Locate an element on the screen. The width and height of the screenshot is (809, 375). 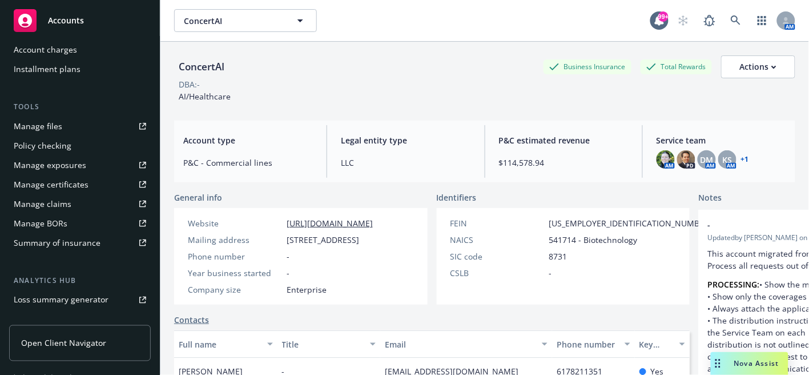
button: ConcertAI is located at coordinates (246, 21).